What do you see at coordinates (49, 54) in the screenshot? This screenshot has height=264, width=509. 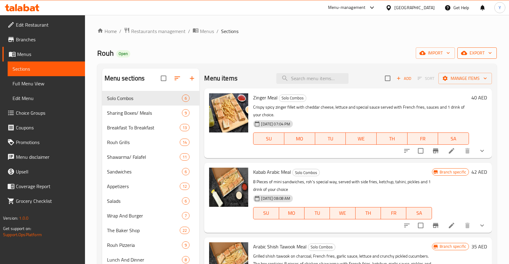 I see `span: Menus` at bounding box center [49, 54].